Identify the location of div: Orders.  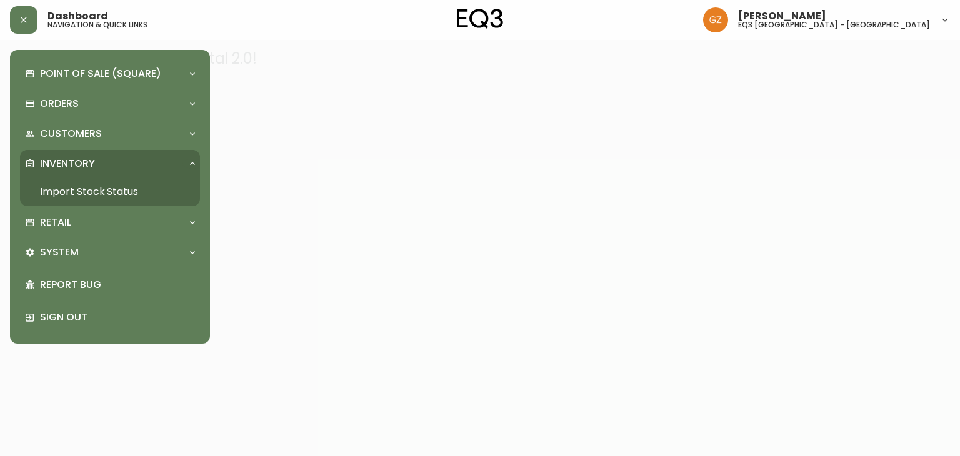
(110, 104).